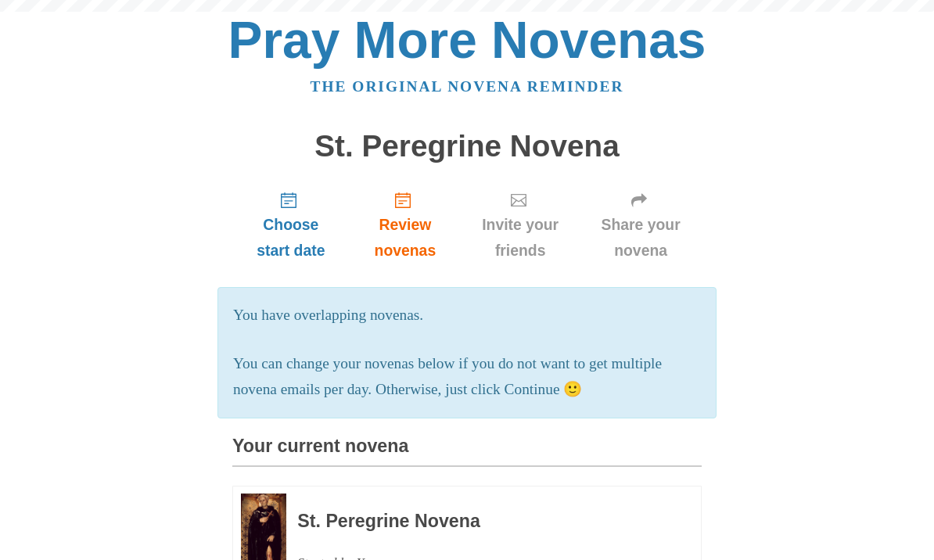 The width and height of the screenshot is (934, 560). Describe the element at coordinates (478, 522) in the screenshot. I see `h3: St. Peregrine Novena` at that location.